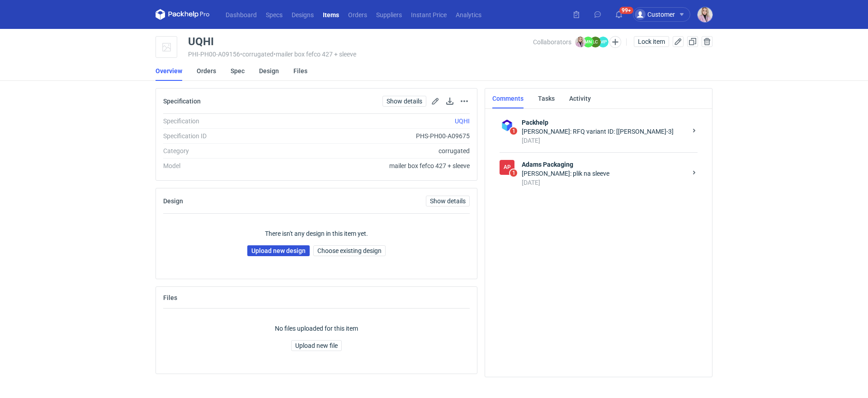 This screenshot has height=398, width=868. Describe the element at coordinates (705, 15) in the screenshot. I see `button: Klaudia Wiśniewska` at that location.